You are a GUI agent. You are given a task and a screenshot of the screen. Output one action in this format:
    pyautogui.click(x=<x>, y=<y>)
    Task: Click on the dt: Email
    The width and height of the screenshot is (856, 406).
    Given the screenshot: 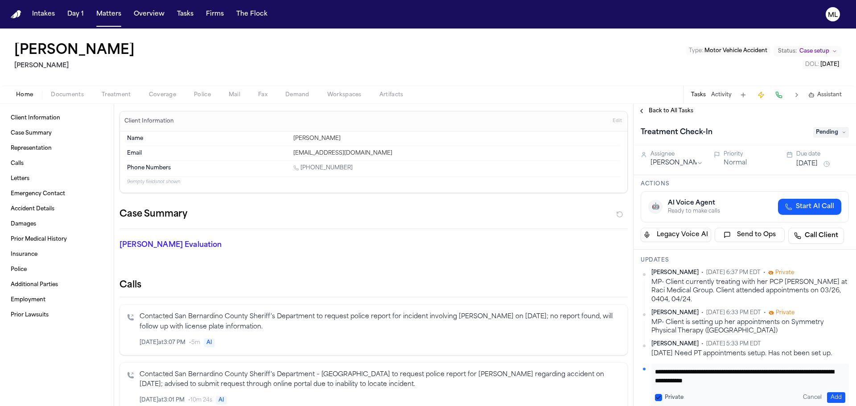 What is the action you would take?
    pyautogui.click(x=207, y=153)
    